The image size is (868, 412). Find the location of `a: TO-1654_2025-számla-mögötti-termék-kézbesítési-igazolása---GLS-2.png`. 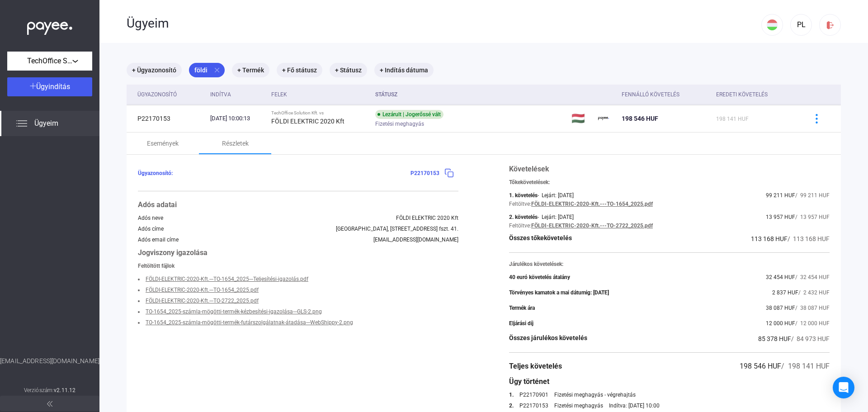

a: TO-1654_2025-számla-mögötti-termék-kézbesítési-igazolása---GLS-2.png is located at coordinates (234, 312).